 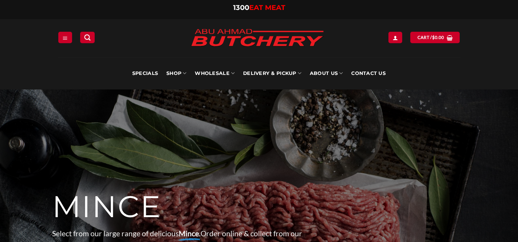 I want to click on a: View cart, so click(x=434, y=37).